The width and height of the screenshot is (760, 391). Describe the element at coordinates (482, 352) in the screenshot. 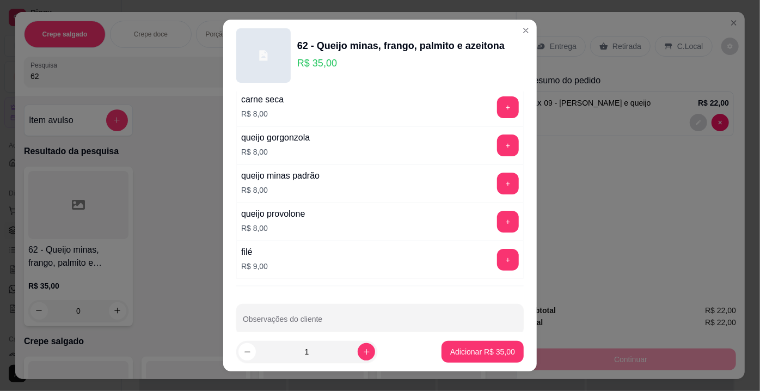

I see `button: Adicionar R$ 35,00` at that location.